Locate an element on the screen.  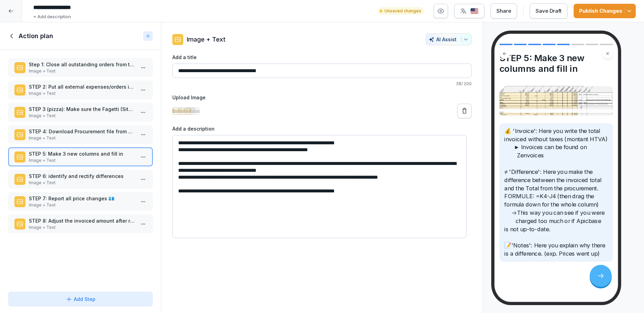
p: 💰 'Invoice': Here you write the total invoiced without taxes (montant HTVA) ► Invoices can be fou... is located at coordinates (556, 192).